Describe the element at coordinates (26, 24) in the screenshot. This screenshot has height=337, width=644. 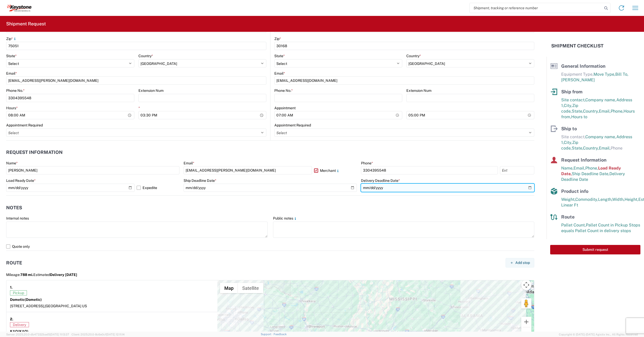
I see `h2: Shipment Request` at that location.